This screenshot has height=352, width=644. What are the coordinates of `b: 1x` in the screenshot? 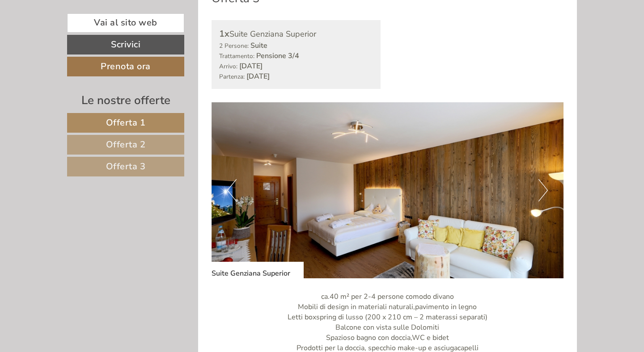 It's located at (224, 34).